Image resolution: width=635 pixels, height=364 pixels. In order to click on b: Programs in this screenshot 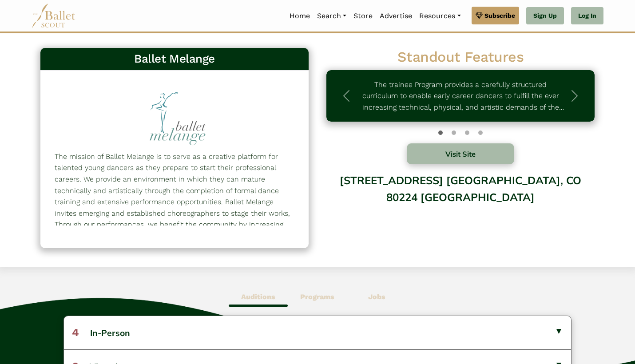, I will do `click(318, 296)`.